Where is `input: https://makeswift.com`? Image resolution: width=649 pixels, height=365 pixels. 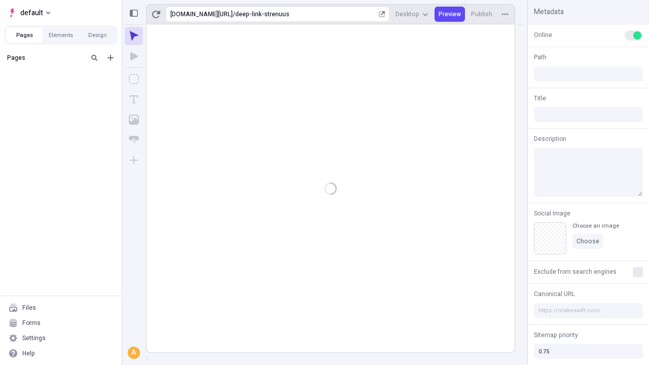 input: https://makeswift.com is located at coordinates (588, 311).